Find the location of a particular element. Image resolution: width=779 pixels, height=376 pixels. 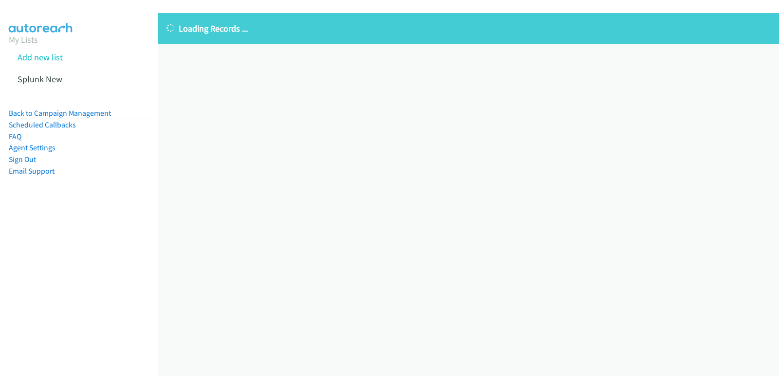

a: Back to Campaign Management is located at coordinates (60, 113).